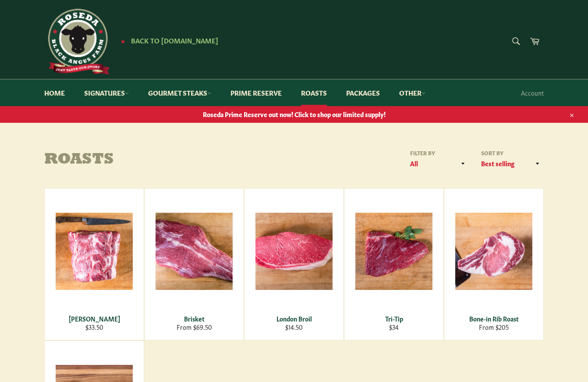 This screenshot has height=382, width=588. Describe the element at coordinates (94, 326) in the screenshot. I see `div: $33.50` at that location.